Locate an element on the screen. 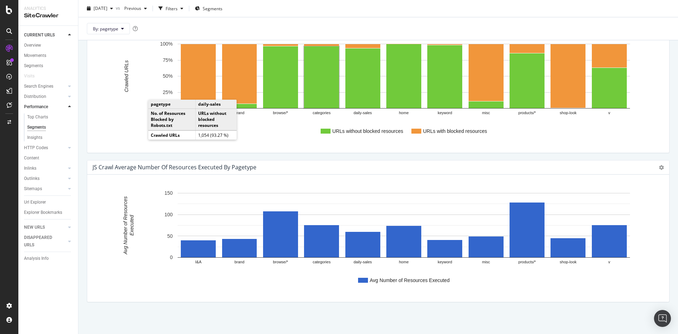  a: Visits is located at coordinates (33, 76).